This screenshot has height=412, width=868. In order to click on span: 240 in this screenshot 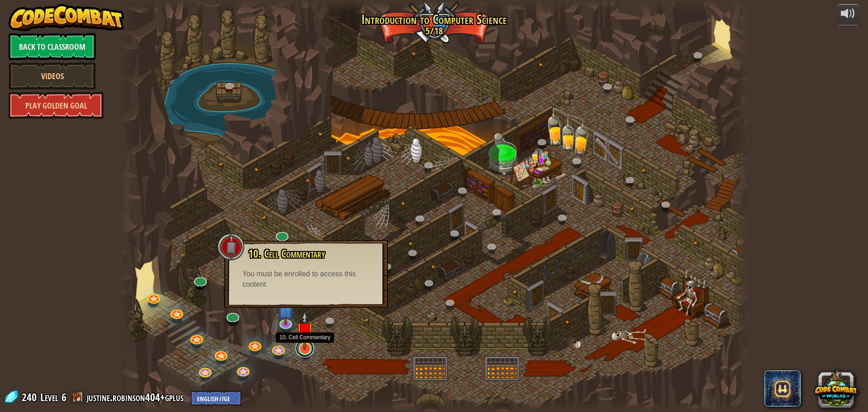, I will do `click(30, 397)`.